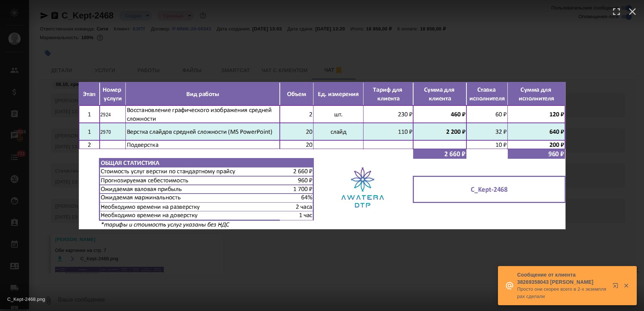 The image size is (644, 311). Describe the element at coordinates (632, 12) in the screenshot. I see `button: Close (esc)` at that location.